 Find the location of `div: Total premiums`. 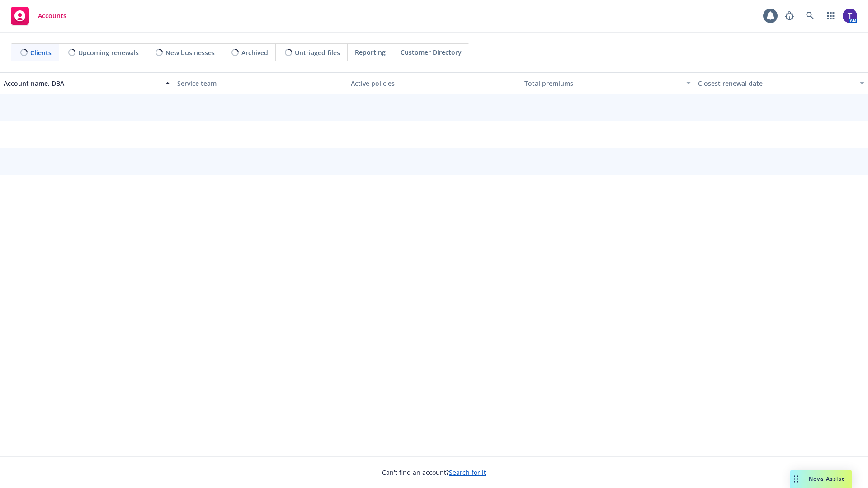

div: Total premiums is located at coordinates (603, 83).